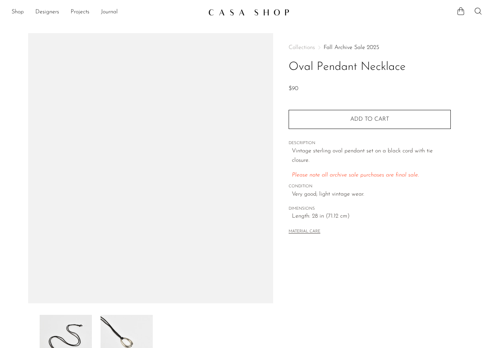 This screenshot has width=494, height=348. What do you see at coordinates (370, 48) in the screenshot?
I see `nav: Breadcrumbs` at bounding box center [370, 48].